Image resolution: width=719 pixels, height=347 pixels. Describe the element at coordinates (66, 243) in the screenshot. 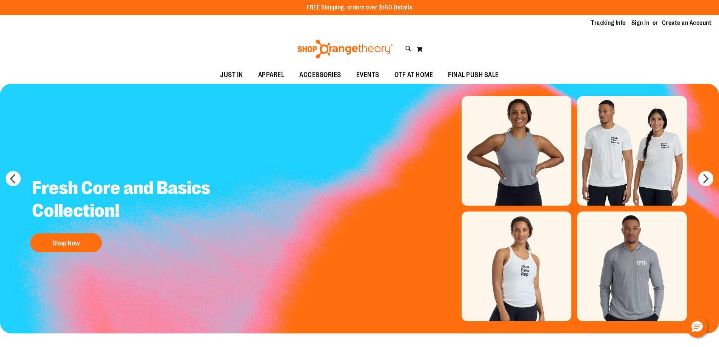

I see `button: Shop Now` at that location.